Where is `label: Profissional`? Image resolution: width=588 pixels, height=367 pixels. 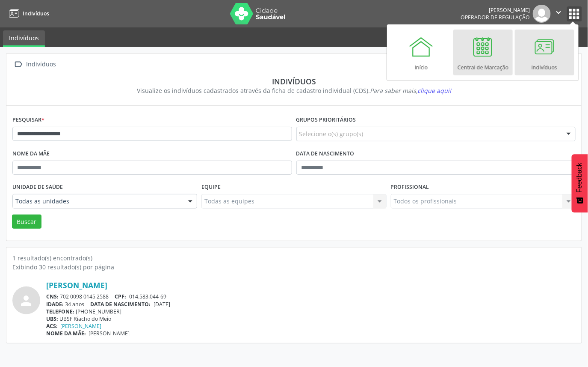 label: Profissional is located at coordinates (410, 187).